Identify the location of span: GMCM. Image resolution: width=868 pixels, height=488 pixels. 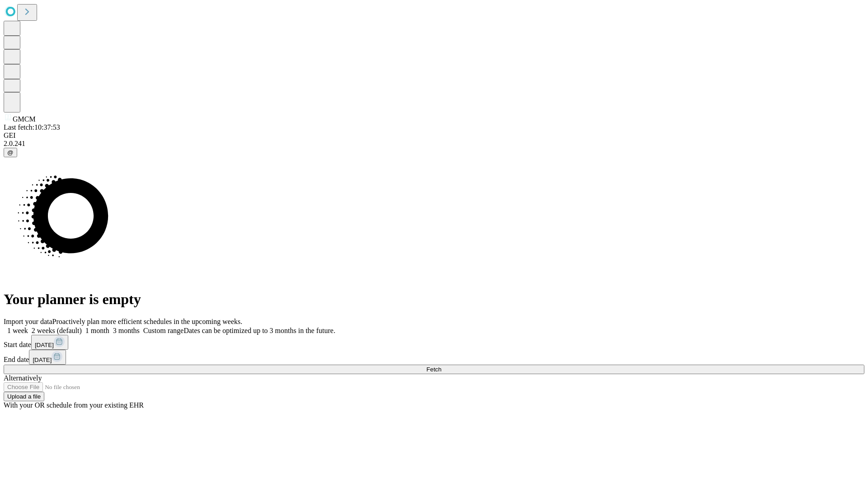
(24, 119).